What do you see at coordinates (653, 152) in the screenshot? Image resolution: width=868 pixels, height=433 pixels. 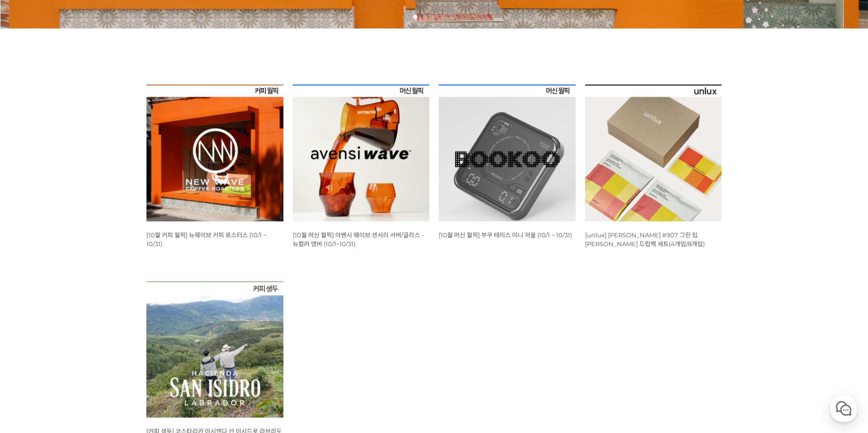 I see `img: [unlux] 파나마 잰슨 #907 그린 팁 게이샤 워시드 드립백 세트(4개입/8개입)` at bounding box center [653, 152].